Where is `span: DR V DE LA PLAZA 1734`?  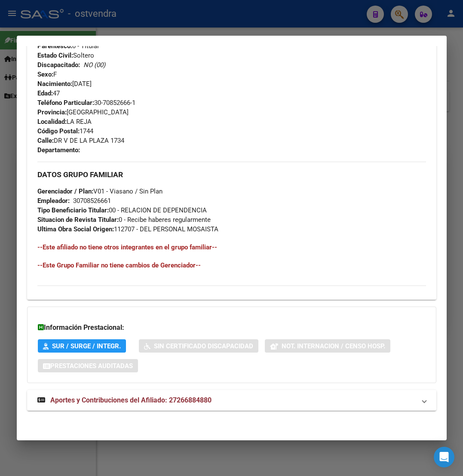
span: DR V DE LA PLAZA 1734 is located at coordinates (81, 141).